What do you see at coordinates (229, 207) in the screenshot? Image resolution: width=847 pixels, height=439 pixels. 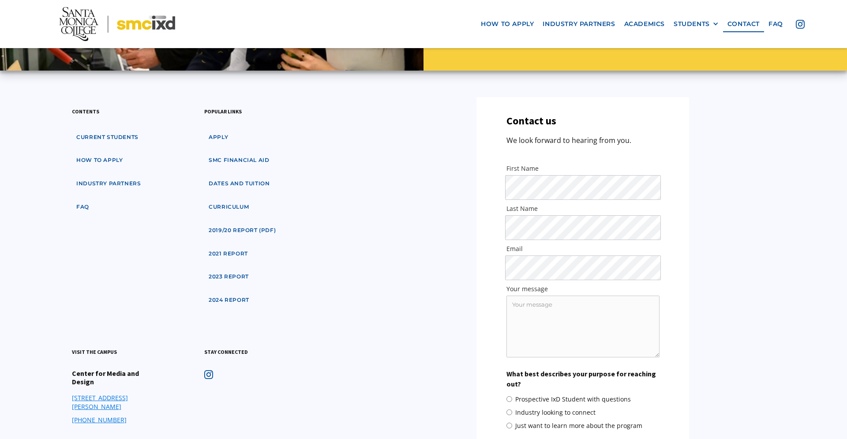 I see `a: curriculum` at bounding box center [229, 207].